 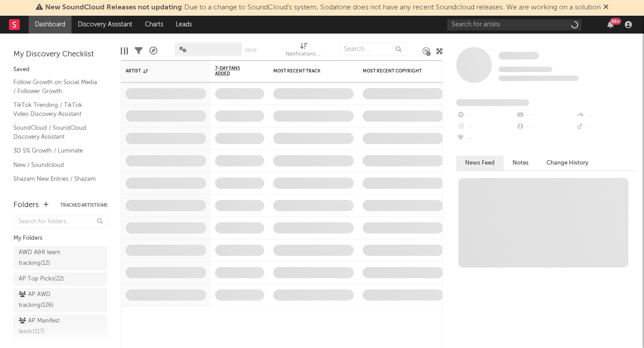 I want to click on button: Save, so click(x=251, y=50).